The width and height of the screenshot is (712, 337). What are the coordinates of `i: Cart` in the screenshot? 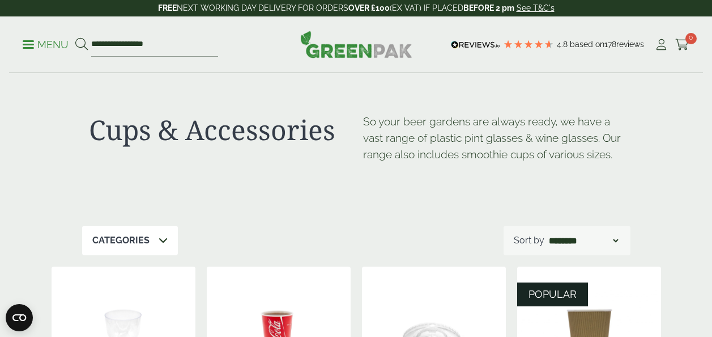 It's located at (682, 45).